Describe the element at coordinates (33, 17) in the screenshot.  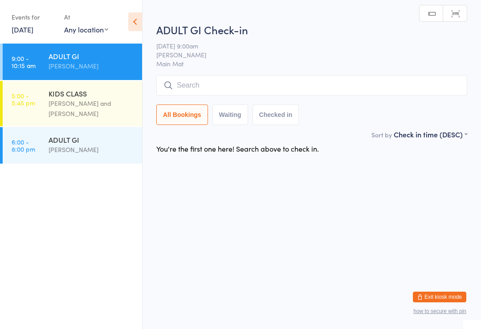
I see `div: Events for` at that location.